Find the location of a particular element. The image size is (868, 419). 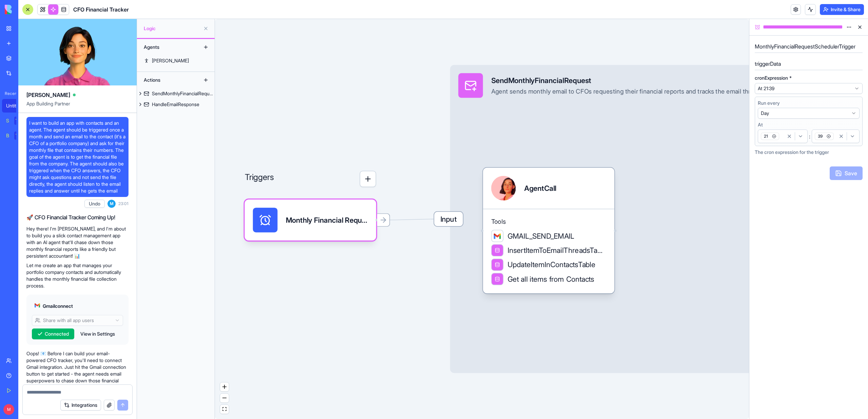

button: Undo is located at coordinates (95, 204).